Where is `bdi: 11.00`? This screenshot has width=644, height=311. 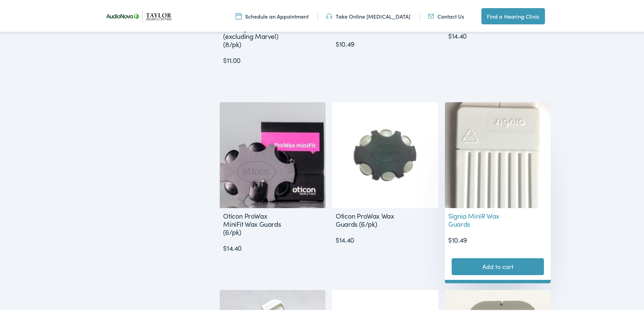 bdi: 11.00 is located at coordinates (232, 58).